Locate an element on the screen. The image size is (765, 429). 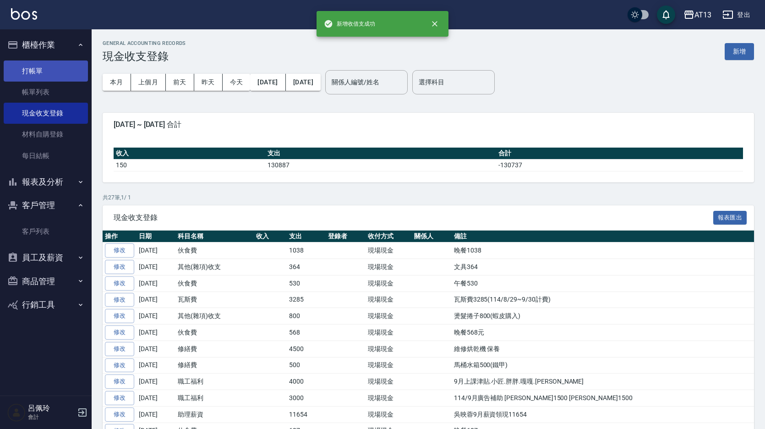
button: 報表及分析 is located at coordinates (46, 182).